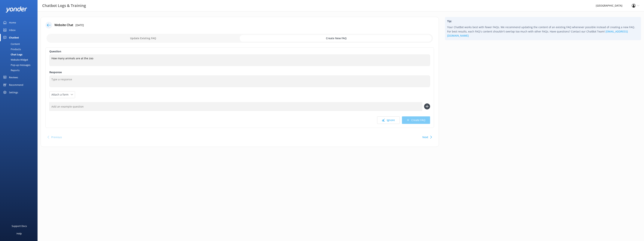  Describe the element at coordinates (16, 65) in the screenshot. I see `div: Pop-up messages` at that location.